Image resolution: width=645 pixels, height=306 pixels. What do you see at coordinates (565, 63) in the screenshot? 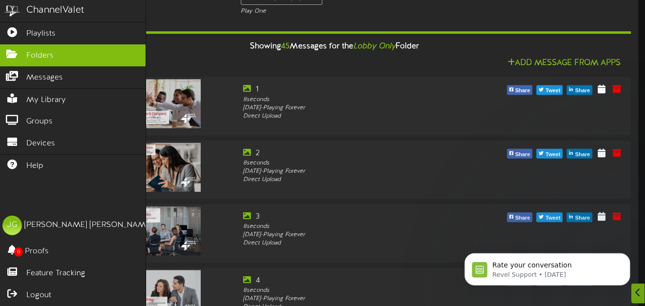
I see `button: Add Message From Apps` at bounding box center [565, 63].